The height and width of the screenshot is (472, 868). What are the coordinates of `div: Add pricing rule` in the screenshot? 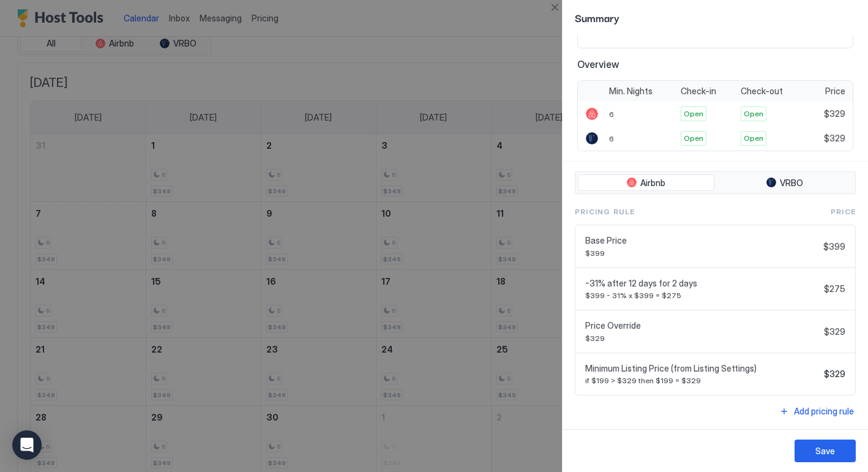 It's located at (824, 411).